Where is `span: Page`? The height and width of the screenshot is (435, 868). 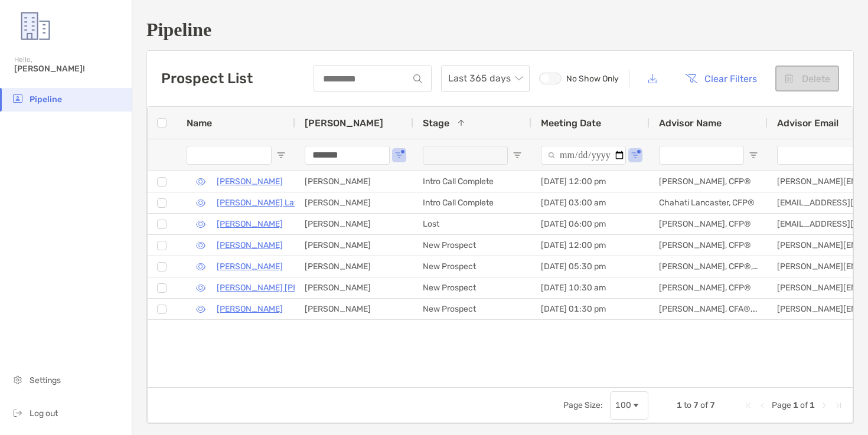 span: Page is located at coordinates (781, 405).